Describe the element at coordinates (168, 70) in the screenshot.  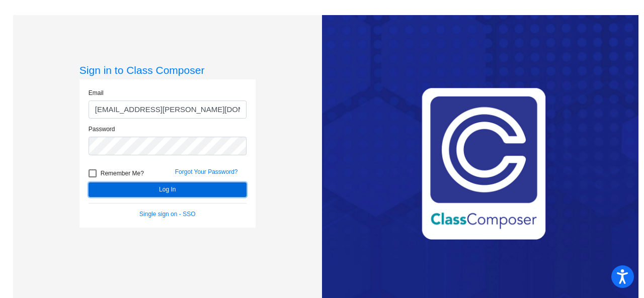
I see `h3: Sign in to Class Composer` at that location.